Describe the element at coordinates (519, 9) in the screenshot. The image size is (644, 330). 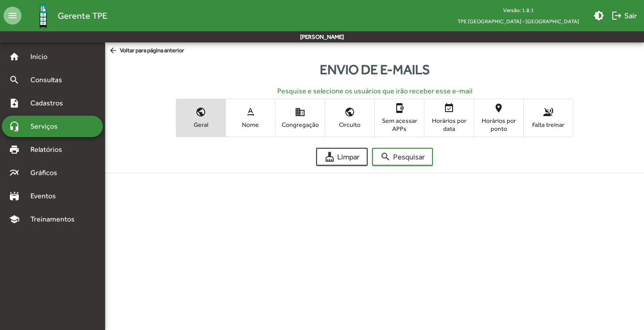
I see `div: Versão: 1.8.1` at that location.